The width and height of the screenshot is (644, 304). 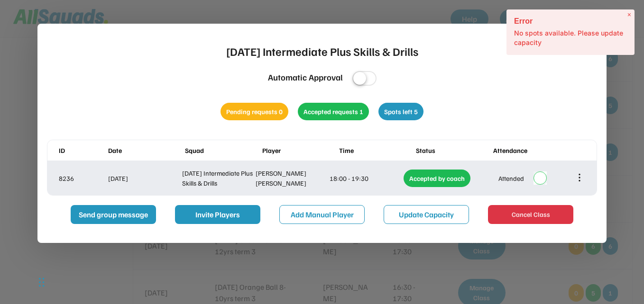 I want to click on button: Add Manual Player, so click(x=322, y=215).